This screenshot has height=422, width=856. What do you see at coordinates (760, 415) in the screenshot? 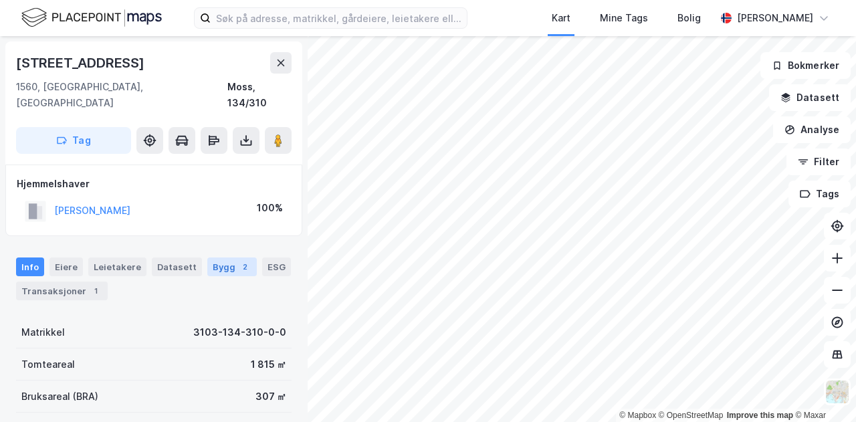
I see `a: Improve this map` at bounding box center [760, 415].